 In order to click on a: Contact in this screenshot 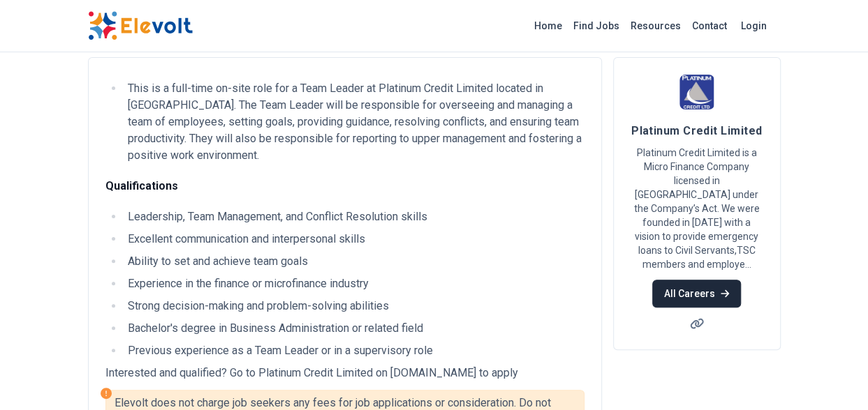, I will do `click(709, 26)`.